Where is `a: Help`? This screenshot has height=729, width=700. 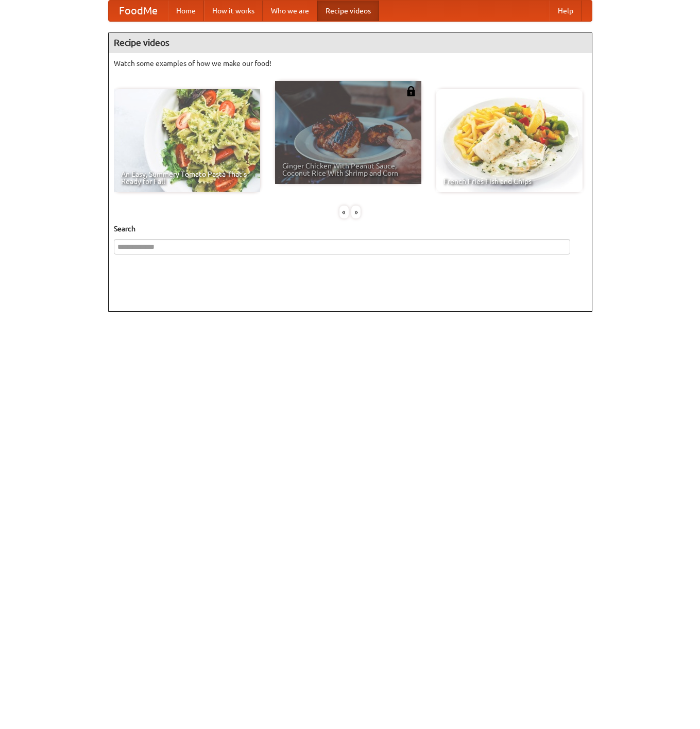
a: Help is located at coordinates (566, 11).